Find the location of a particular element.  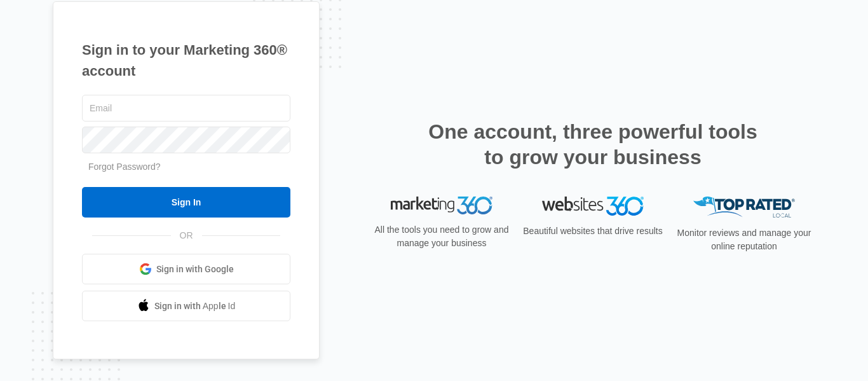

a: Sign in with Google is located at coordinates (186, 269).